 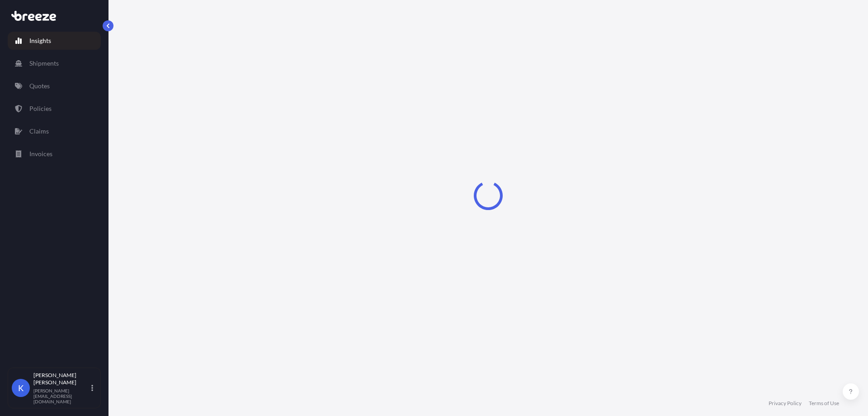 I want to click on p: Privacy Policy, so click(x=785, y=403).